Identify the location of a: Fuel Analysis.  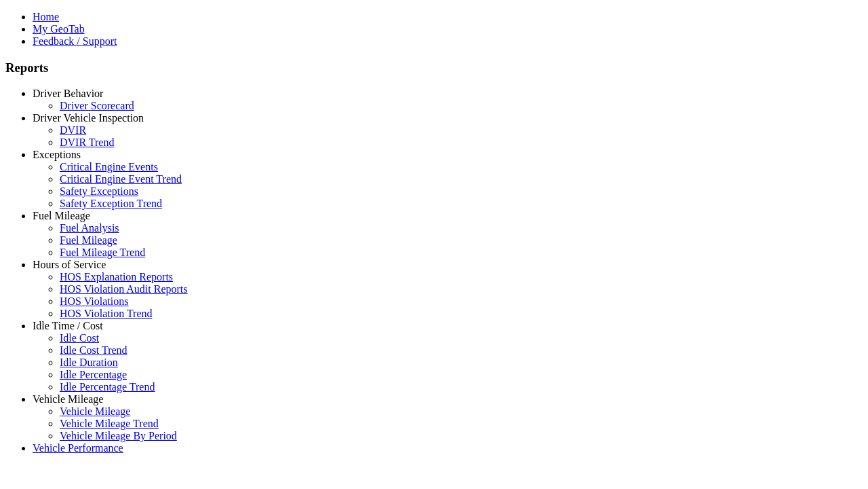
(89, 227).